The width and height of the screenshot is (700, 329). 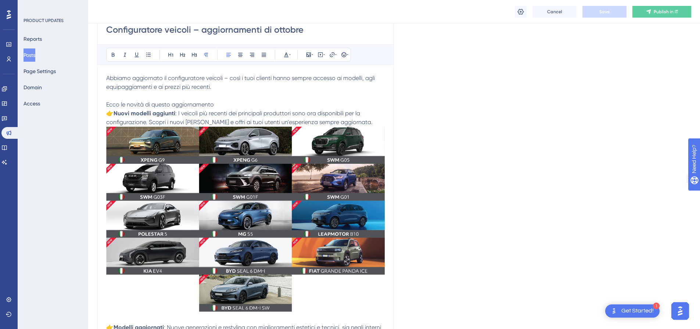 I want to click on div: 1, so click(x=656, y=306).